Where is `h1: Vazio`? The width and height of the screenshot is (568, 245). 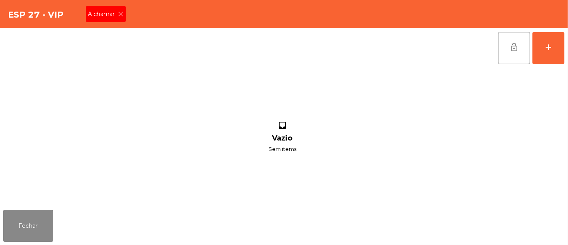
h1: Vazio is located at coordinates (283, 138).